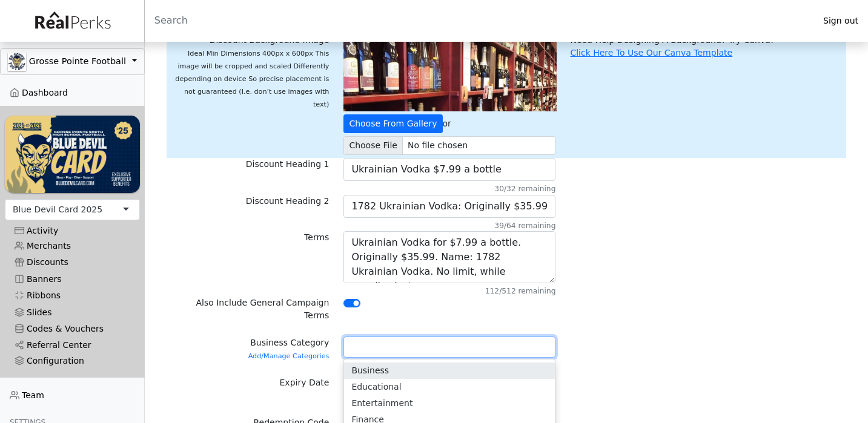 The width and height of the screenshot is (868, 423). Describe the element at coordinates (450, 96) in the screenshot. I see `div: or` at that location.